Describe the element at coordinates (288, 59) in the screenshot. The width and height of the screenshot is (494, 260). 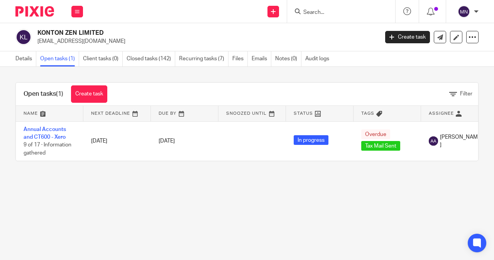
I see `a: Notes (0)` at that location.